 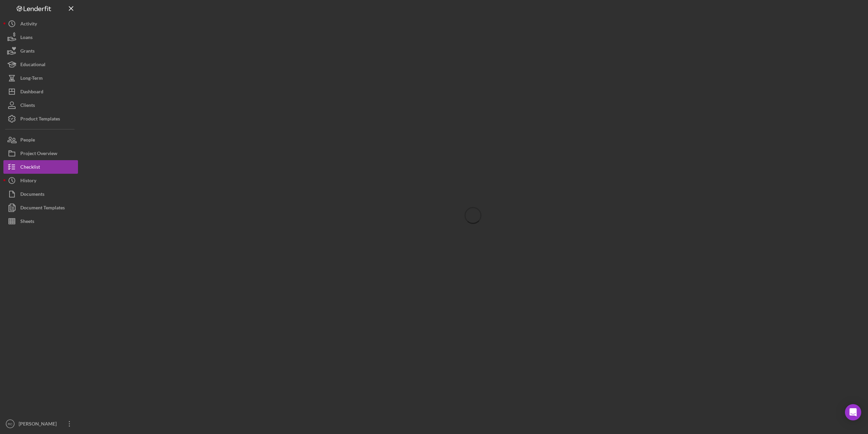 I want to click on a: Dashboard, so click(x=41, y=92).